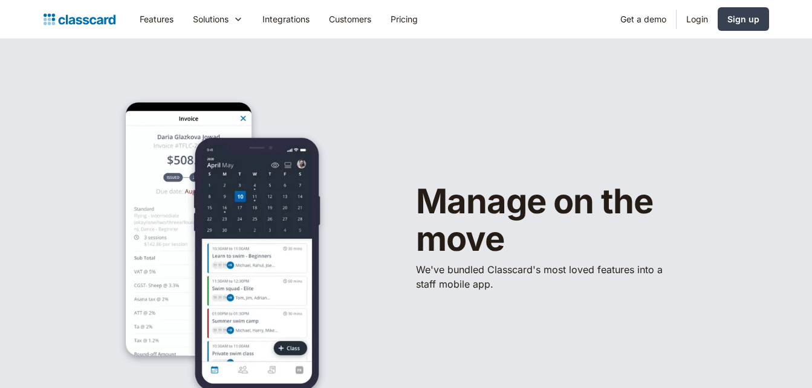 The image size is (812, 388). What do you see at coordinates (350, 19) in the screenshot?
I see `a: Customers` at bounding box center [350, 19].